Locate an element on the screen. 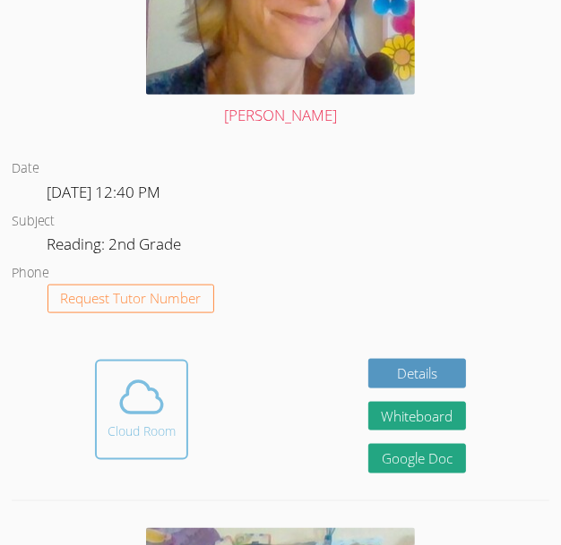  dt: Phone is located at coordinates (30, 273).